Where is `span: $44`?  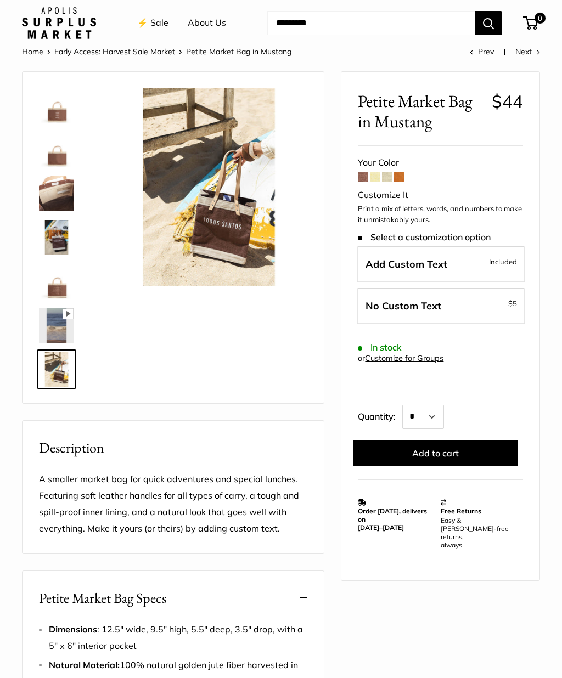 span: $44 is located at coordinates (507, 101).